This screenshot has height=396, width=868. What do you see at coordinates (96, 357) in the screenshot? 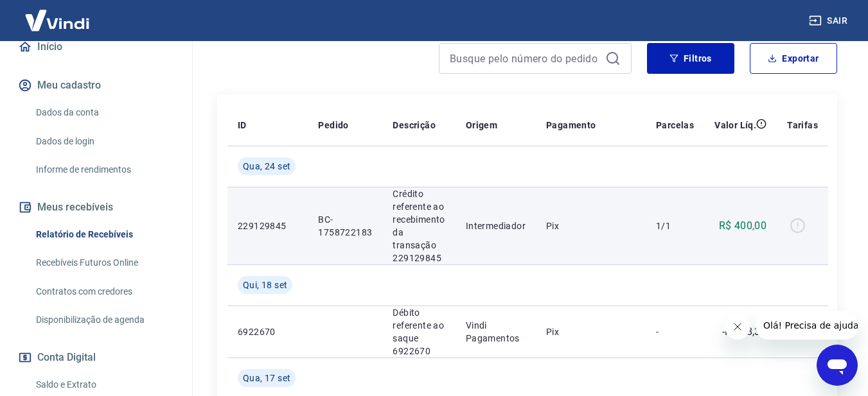
I see `button: Conta Digital` at bounding box center [96, 357].